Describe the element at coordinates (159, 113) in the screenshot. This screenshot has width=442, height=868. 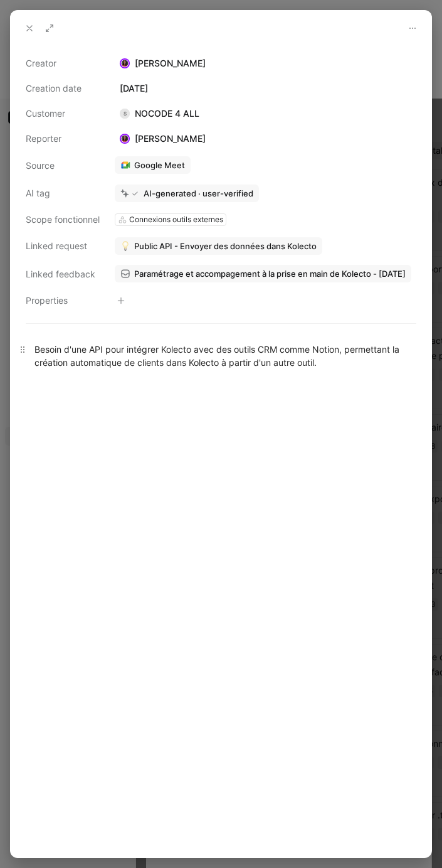
I see `div: NOCODE 4 ALL` at that location.